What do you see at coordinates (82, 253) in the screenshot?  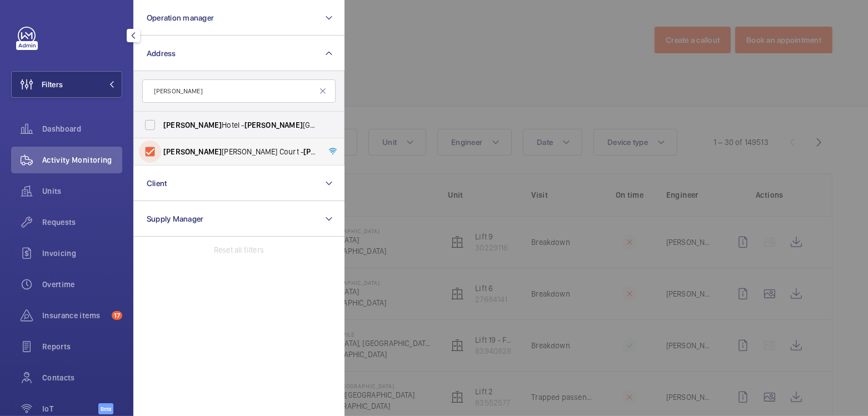 I see `span: Invoicing` at bounding box center [82, 253].